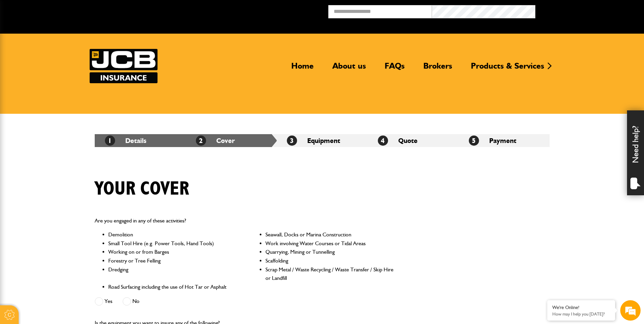 Image resolution: width=644 pixels, height=324 pixels. I want to click on div: We're Online!, so click(581, 307).